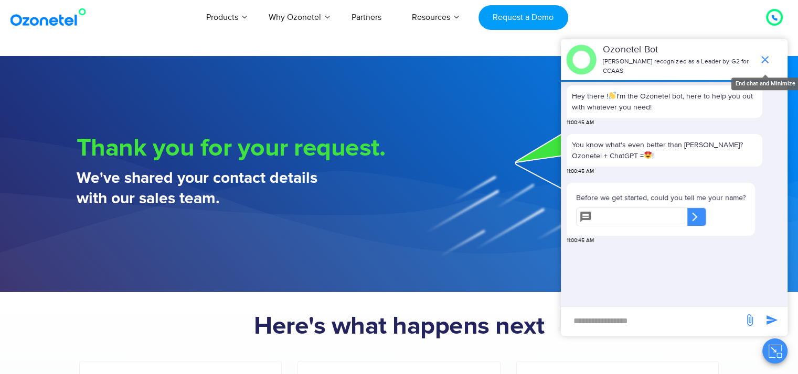 Image resolution: width=798 pixels, height=374 pixels. Describe the element at coordinates (581, 60) in the screenshot. I see `img: header` at that location.